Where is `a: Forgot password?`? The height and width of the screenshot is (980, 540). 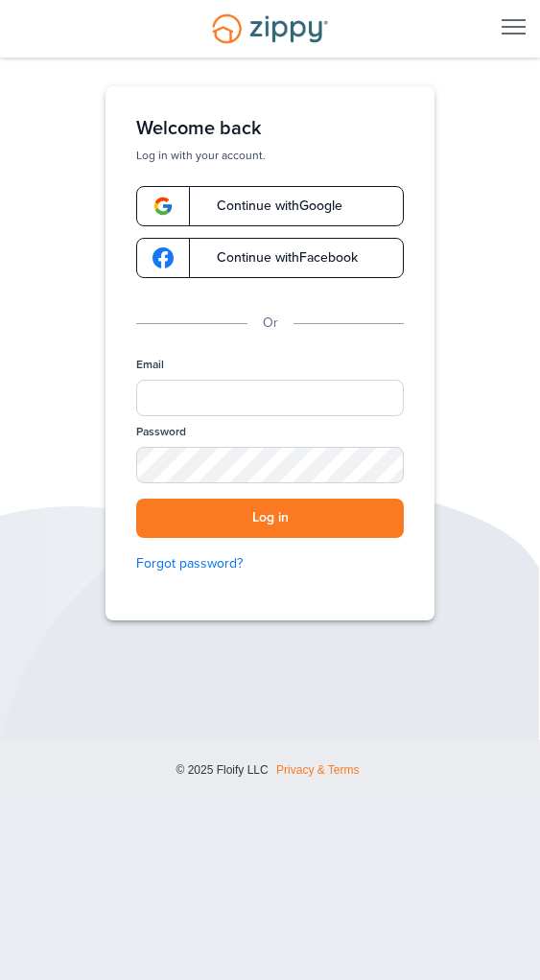 a: Forgot password? is located at coordinates (270, 564).